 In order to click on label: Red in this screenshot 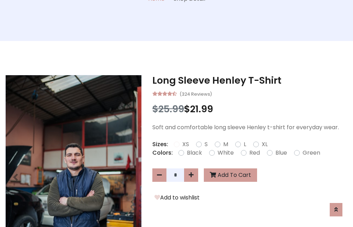, I will do `click(255, 153)`.